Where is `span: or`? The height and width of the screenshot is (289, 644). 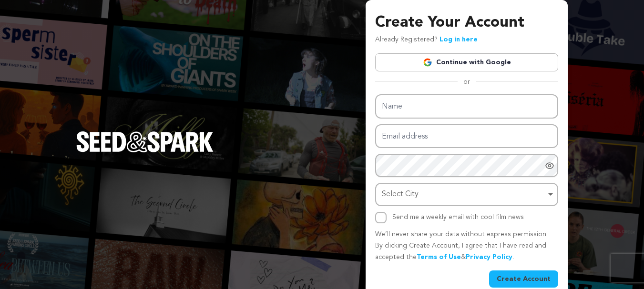 span: or is located at coordinates (467, 82).